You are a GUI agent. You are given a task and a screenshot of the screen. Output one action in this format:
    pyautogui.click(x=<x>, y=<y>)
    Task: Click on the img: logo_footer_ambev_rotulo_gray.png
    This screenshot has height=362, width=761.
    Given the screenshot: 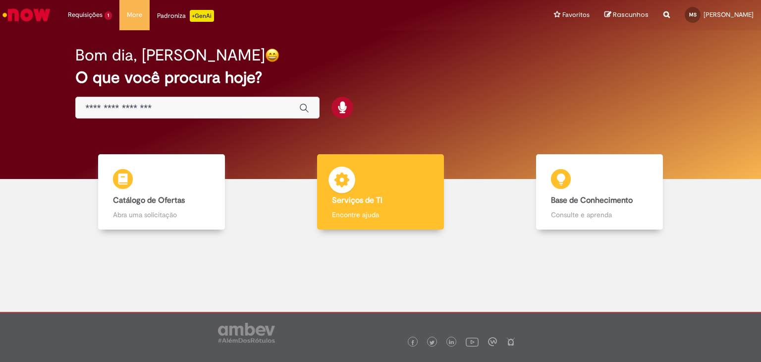 What is the action you would take?
    pyautogui.click(x=246, y=332)
    